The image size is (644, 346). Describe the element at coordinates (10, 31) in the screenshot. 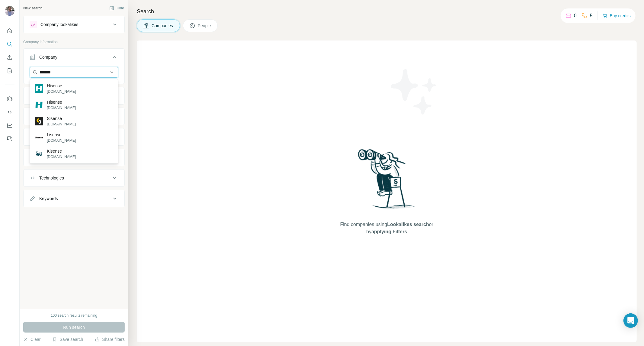

I see `button: Quick start` at that location.